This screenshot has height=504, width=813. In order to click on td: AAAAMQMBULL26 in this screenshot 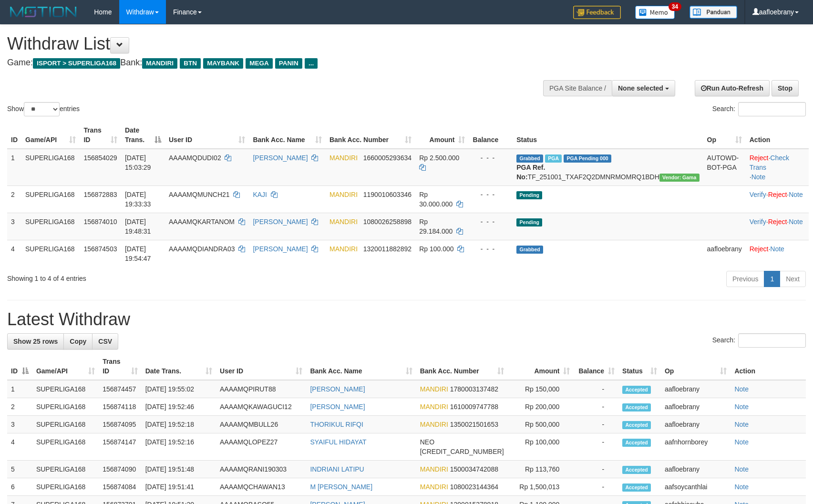, I will do `click(261, 424)`.